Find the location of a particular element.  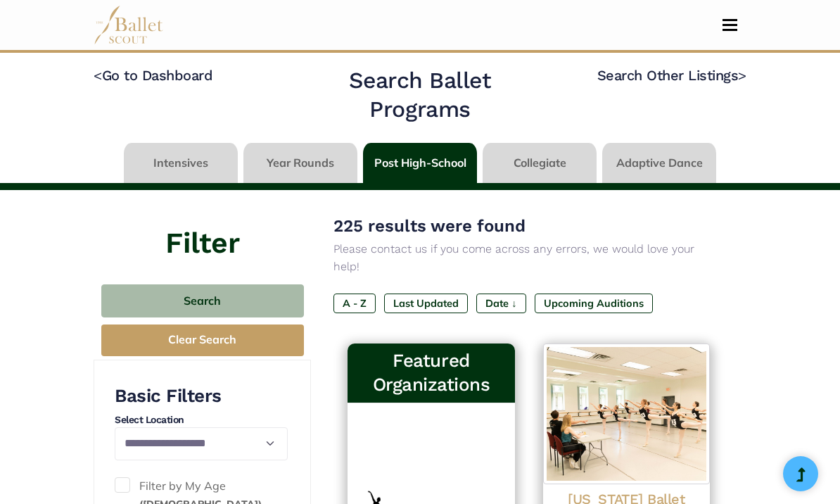

h2: Search Ballet Programs is located at coordinates (420, 95).